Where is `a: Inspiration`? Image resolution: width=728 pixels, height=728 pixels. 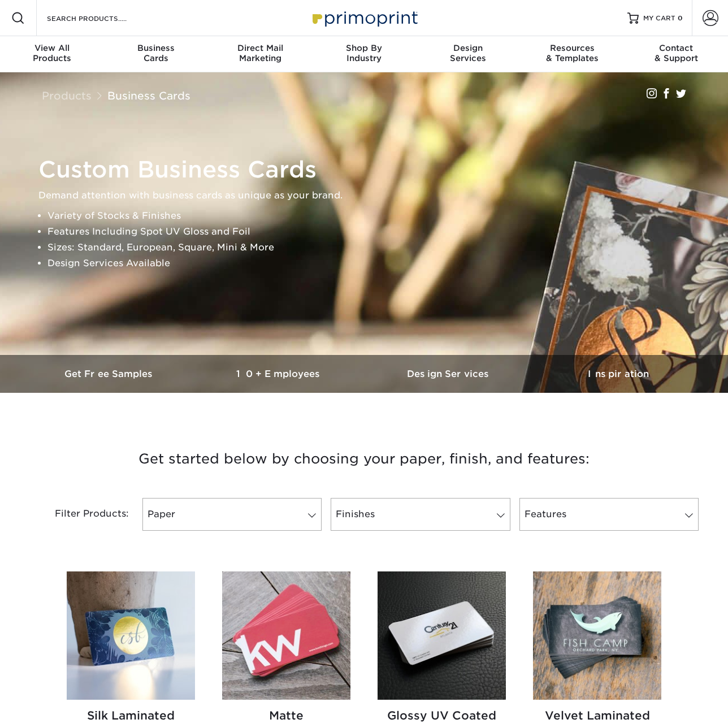 a: Inspiration is located at coordinates (618, 373).